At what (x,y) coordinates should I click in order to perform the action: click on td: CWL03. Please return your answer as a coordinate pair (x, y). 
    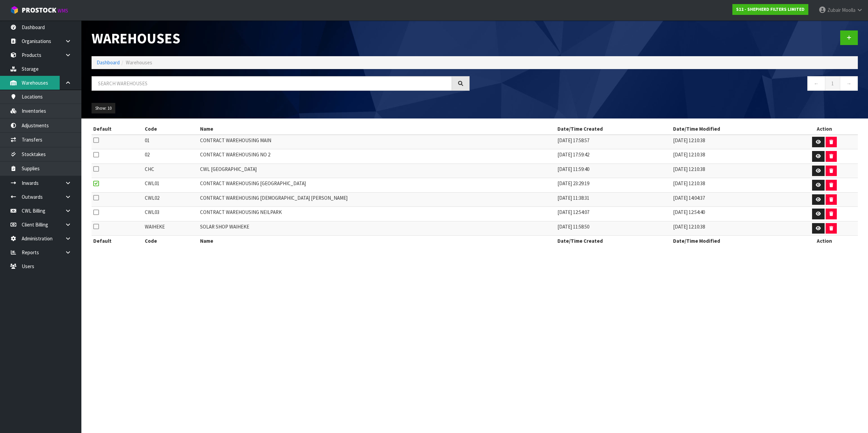
    Looking at the image, I should click on (170, 214).